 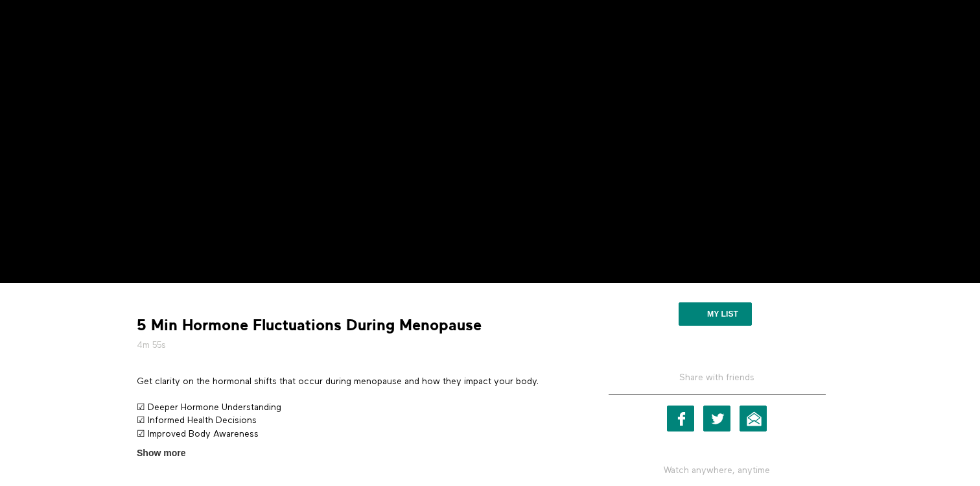 What do you see at coordinates (717, 418) in the screenshot?
I see `a: Twitter` at bounding box center [717, 418].